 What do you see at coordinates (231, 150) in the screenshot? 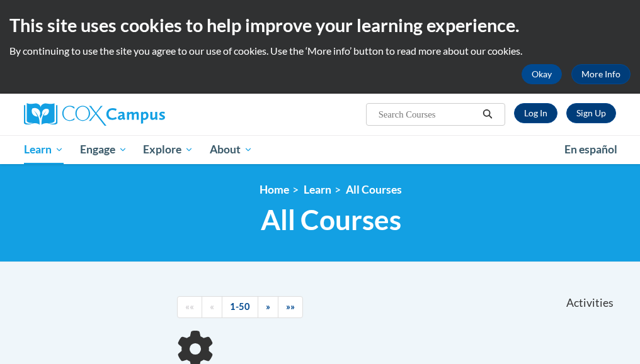
I see `span: About` at bounding box center [231, 150].